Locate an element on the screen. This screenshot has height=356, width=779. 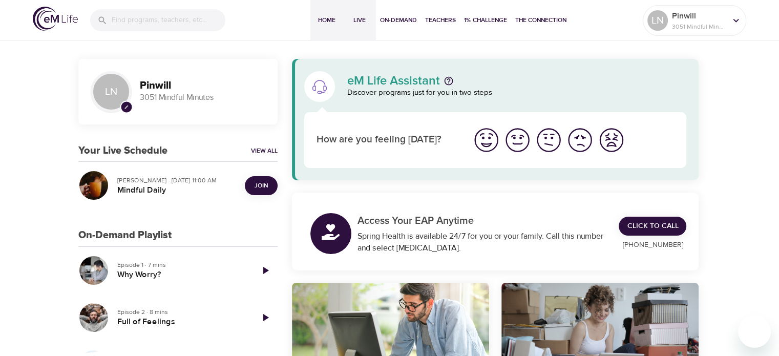
p: Pinwill is located at coordinates (699, 16).